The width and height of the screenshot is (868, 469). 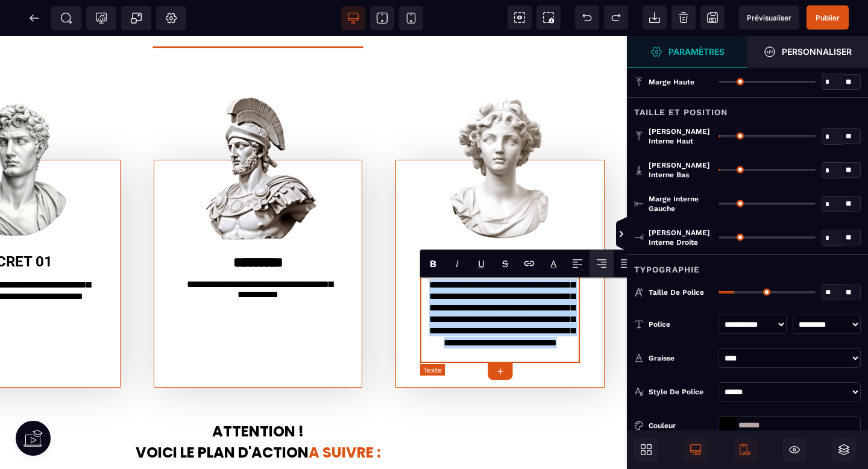 I want to click on div: Style de police, so click(x=681, y=392).